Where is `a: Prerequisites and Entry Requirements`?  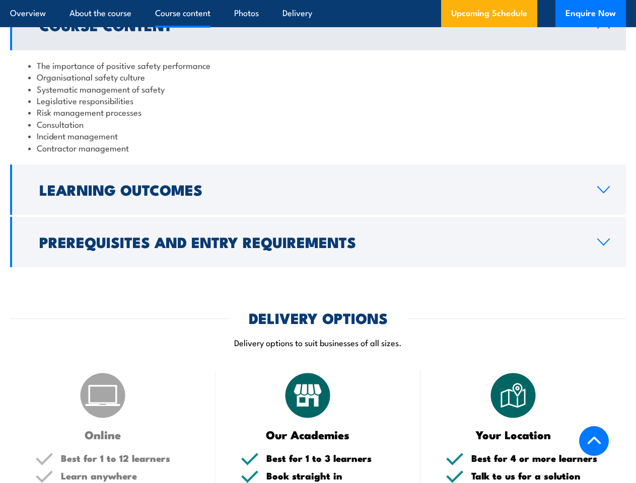 a: Prerequisites and Entry Requirements is located at coordinates (318, 242).